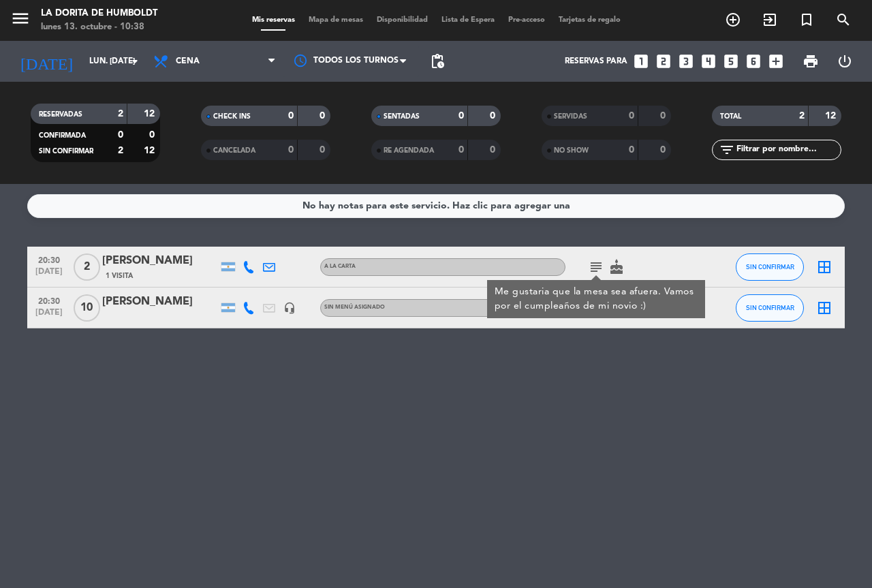  What do you see at coordinates (811, 61) in the screenshot?
I see `span: print` at bounding box center [811, 61].